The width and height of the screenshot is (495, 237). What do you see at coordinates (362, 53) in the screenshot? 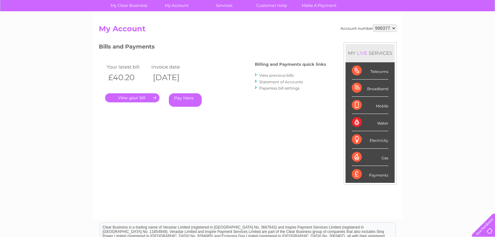
I see `div: LIVE` at bounding box center [362, 53].